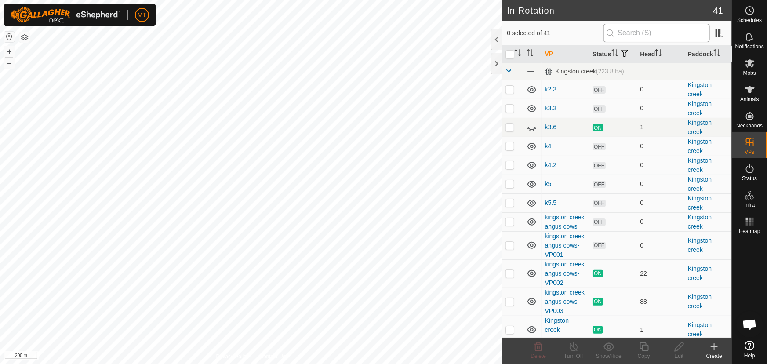 Image resolution: width=767 pixels, height=364 pixels. Describe the element at coordinates (584, 71) in the screenshot. I see `div: Kingston creek` at that location.